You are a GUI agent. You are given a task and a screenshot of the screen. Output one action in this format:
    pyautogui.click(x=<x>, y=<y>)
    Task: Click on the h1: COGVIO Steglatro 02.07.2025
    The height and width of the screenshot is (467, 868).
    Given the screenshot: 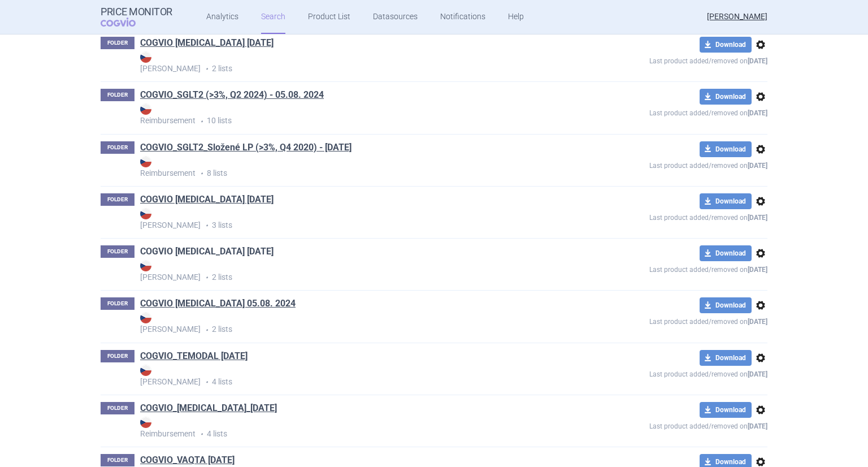 What is the action you would take?
    pyautogui.click(x=207, y=253)
    